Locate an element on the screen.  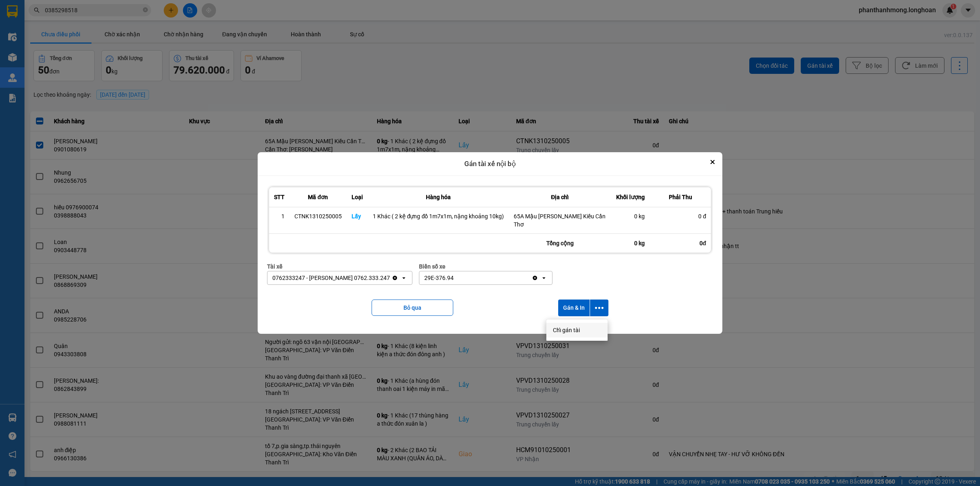
div: 0 đ is located at coordinates (680, 216).